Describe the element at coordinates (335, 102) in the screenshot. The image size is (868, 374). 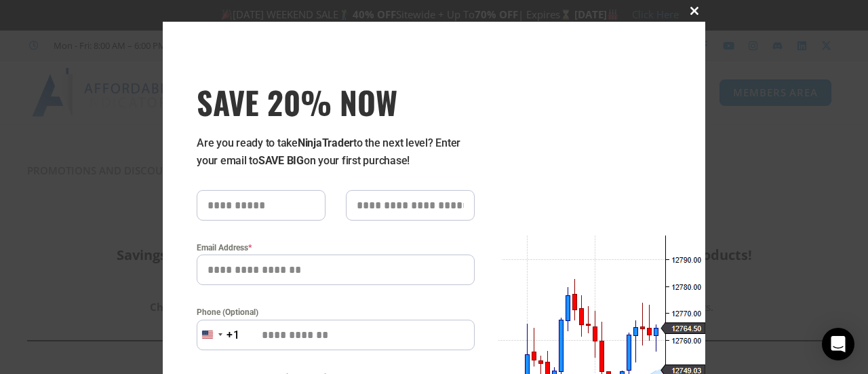
I see `span: SAVE 20% NOW` at that location.